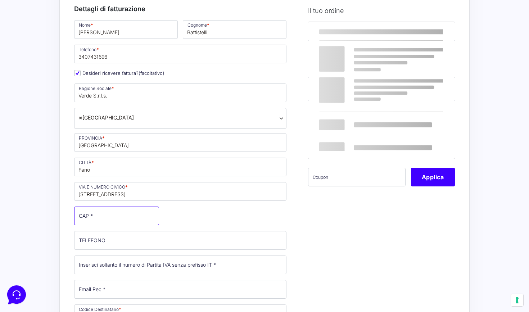 Image resolution: width=529 pixels, height=312 pixels. What do you see at coordinates (180, 54) in the screenshot?
I see `input: Telefono *` at bounding box center [180, 54].